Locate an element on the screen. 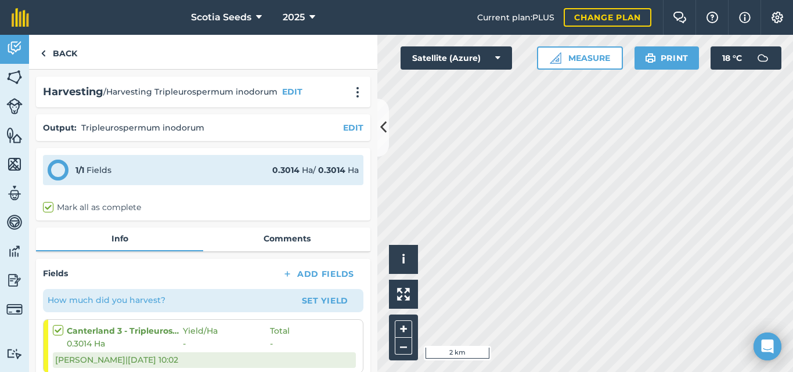 The height and width of the screenshot is (372, 793). a: Back is located at coordinates (59, 52).